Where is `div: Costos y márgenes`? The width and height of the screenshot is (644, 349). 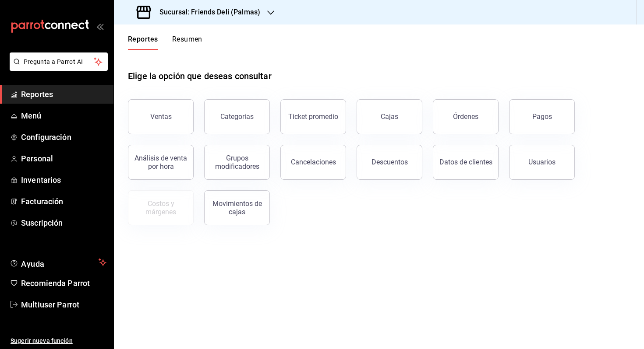
div: Costos y márgenes is located at coordinates (161, 208).